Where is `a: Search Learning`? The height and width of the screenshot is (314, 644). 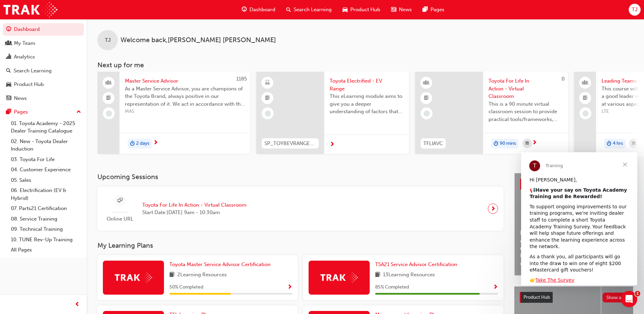
a: Search Learning is located at coordinates (43, 71).